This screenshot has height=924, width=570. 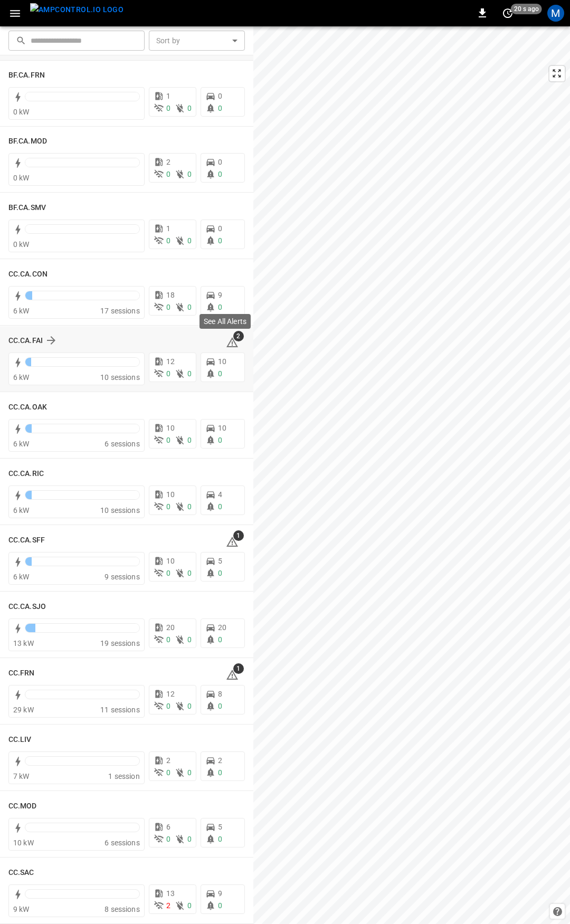 I want to click on h6: CC.LIV, so click(x=20, y=740).